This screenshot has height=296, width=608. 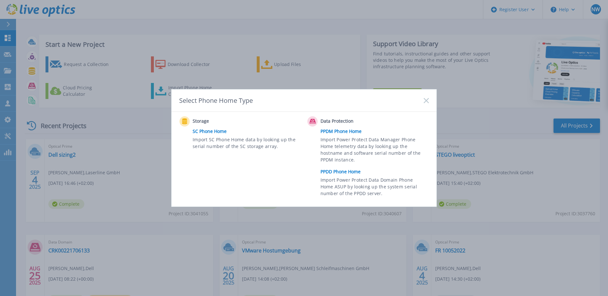 What do you see at coordinates (216, 100) in the screenshot?
I see `div: Select Phone Home Type` at bounding box center [216, 100].